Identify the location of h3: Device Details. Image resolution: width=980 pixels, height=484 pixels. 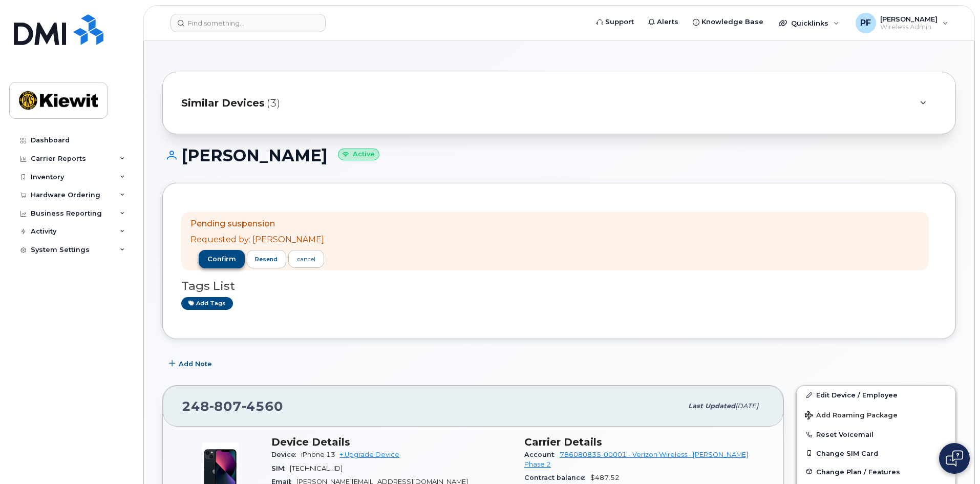
(392, 442).